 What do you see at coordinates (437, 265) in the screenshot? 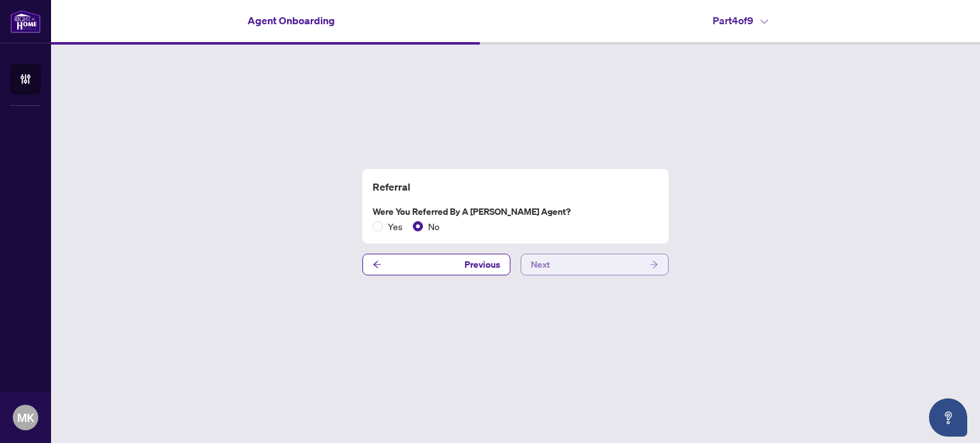
I see `button: Previous` at bounding box center [437, 265].